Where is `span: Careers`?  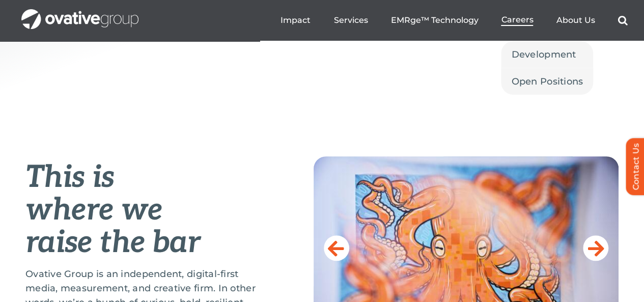 span: Careers is located at coordinates (516, 20).